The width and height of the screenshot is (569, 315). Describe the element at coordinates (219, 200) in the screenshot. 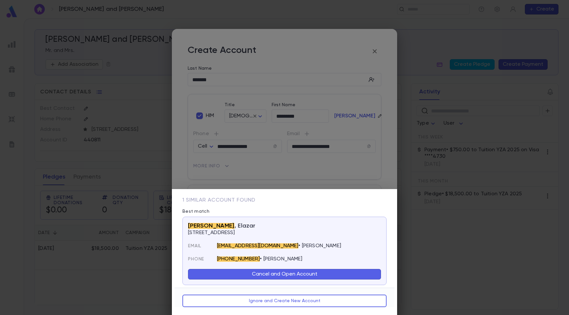

I see `span: 1 similar account found` at that location.